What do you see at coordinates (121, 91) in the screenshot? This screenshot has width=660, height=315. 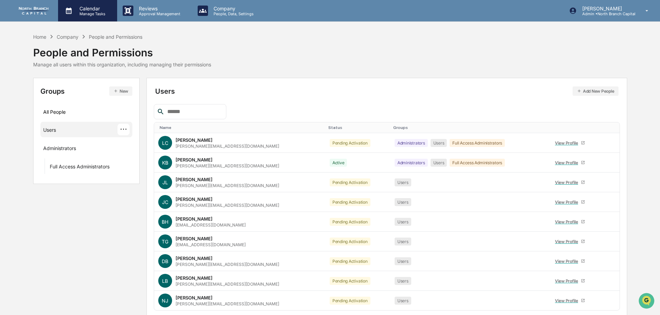 I see `button: New` at bounding box center [121, 91].